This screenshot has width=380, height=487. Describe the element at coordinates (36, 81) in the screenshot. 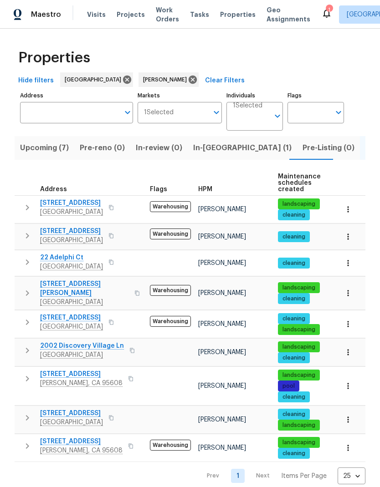

I see `span: Hide filters` at that location.